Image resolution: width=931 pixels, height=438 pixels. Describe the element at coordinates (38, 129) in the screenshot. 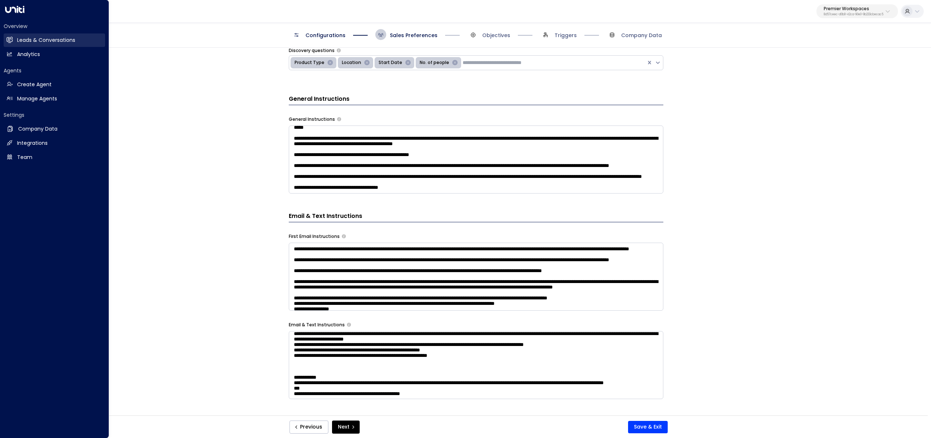

I see `h2: Company Data` at that location.